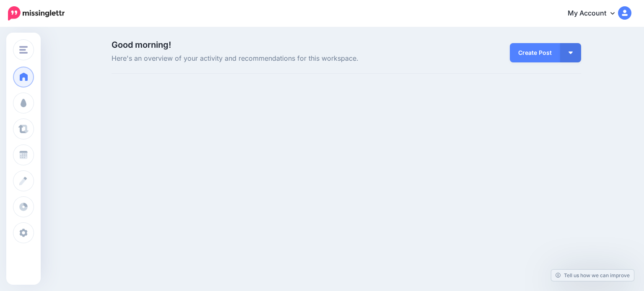  I want to click on a: Tell us how we can improve, so click(592, 275).